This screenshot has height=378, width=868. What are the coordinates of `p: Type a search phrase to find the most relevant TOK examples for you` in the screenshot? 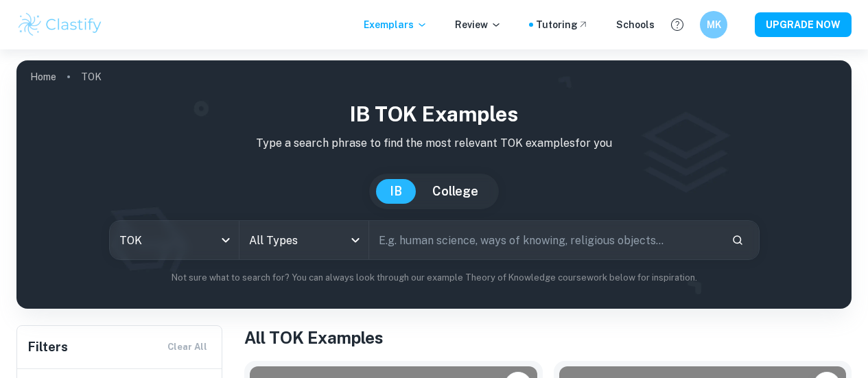 It's located at (434, 144).